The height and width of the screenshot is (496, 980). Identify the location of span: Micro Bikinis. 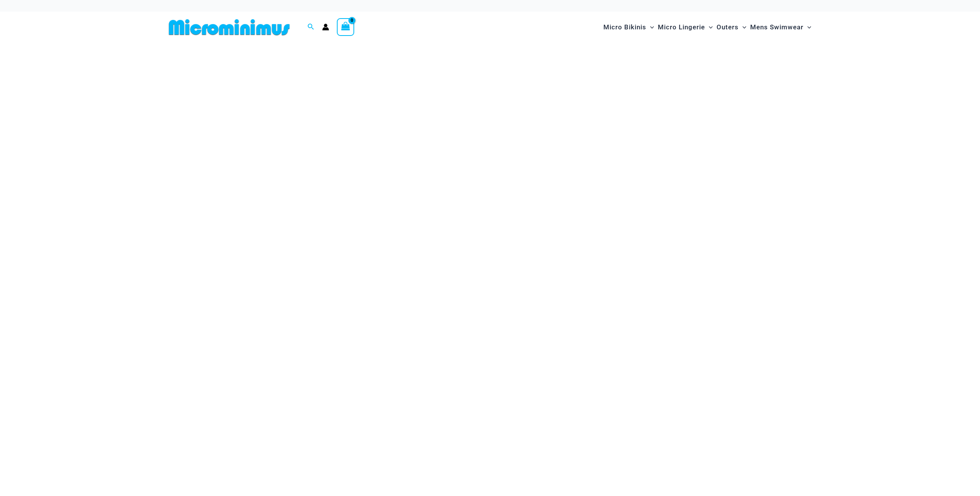
(625, 27).